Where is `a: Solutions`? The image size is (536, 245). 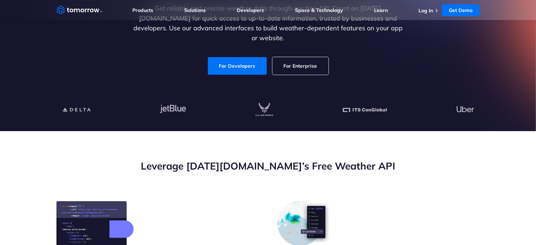
a: Solutions is located at coordinates (195, 10).